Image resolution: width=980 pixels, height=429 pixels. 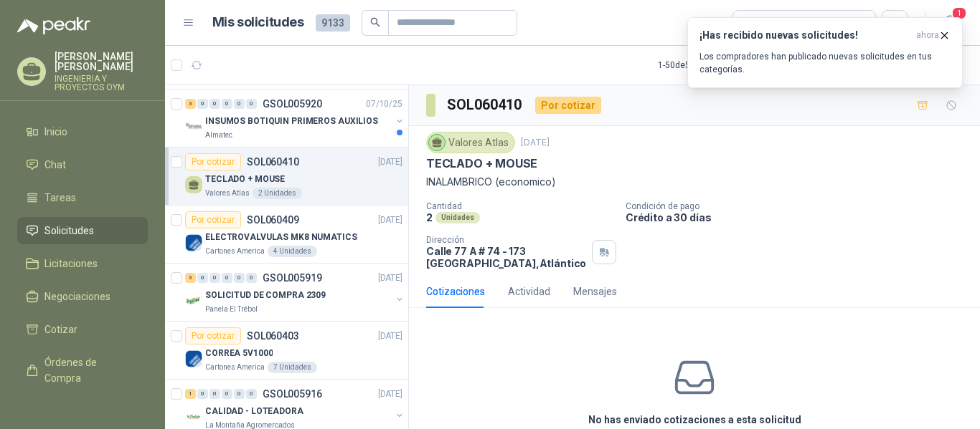 I want to click on h1: Mis solicitudes, so click(x=258, y=23).